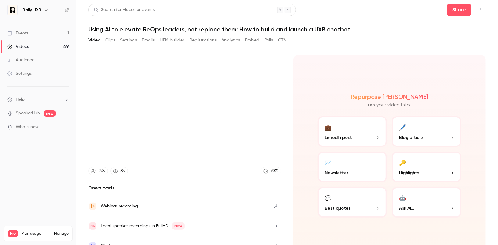 This screenshot has width=498, height=245. Describe the element at coordinates (481, 10) in the screenshot. I see `button: Top Bar Actions` at that location.